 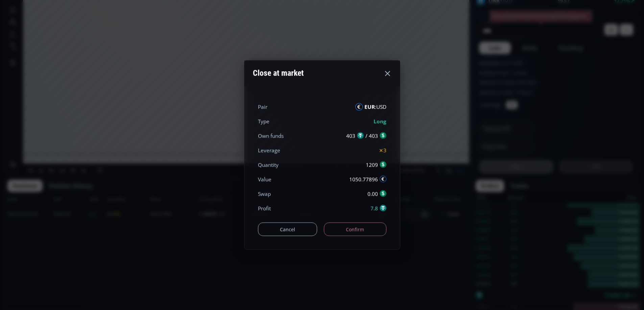 I want to click on div: Value, so click(x=265, y=179).